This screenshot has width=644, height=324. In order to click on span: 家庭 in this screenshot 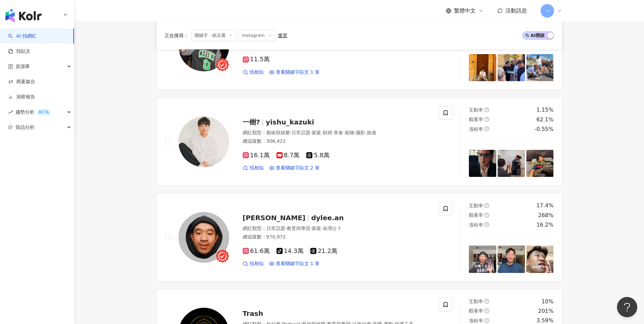, I will do `click(317, 228)`.